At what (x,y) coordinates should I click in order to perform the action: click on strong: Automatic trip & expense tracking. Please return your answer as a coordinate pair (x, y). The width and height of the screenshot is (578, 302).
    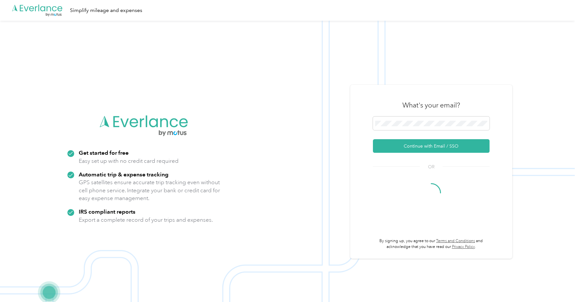
    Looking at the image, I should click on (123, 174).